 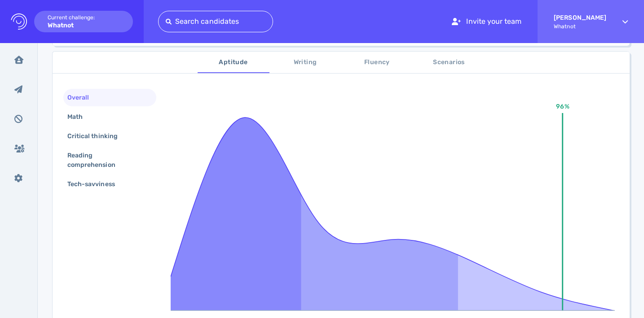 What do you see at coordinates (305, 62) in the screenshot?
I see `span: Writing` at bounding box center [305, 62].